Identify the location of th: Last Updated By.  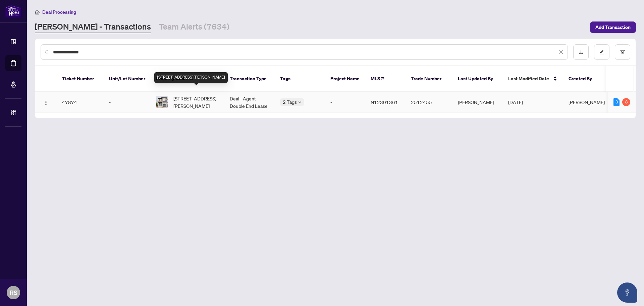
(478, 79).